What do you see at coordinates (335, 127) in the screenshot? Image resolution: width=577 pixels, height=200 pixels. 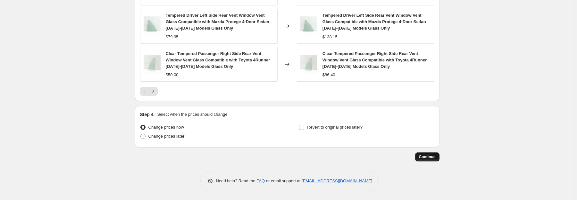 I see `span: Revert to original prices later?` at bounding box center [335, 127].